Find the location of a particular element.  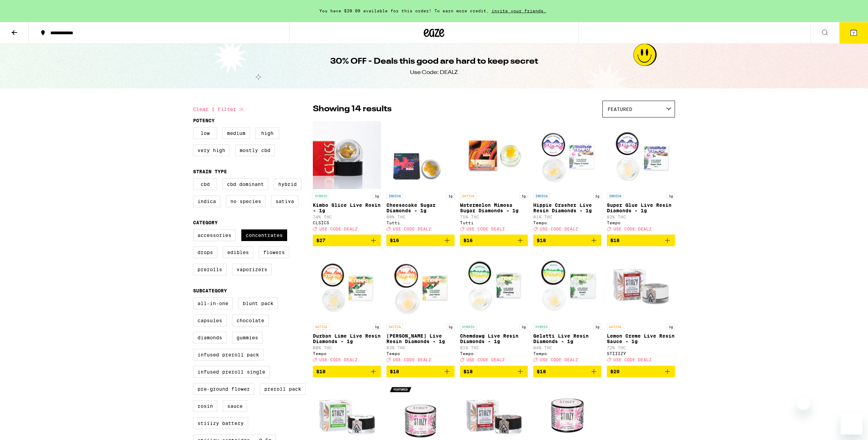

label: Edibles is located at coordinates (238, 252).